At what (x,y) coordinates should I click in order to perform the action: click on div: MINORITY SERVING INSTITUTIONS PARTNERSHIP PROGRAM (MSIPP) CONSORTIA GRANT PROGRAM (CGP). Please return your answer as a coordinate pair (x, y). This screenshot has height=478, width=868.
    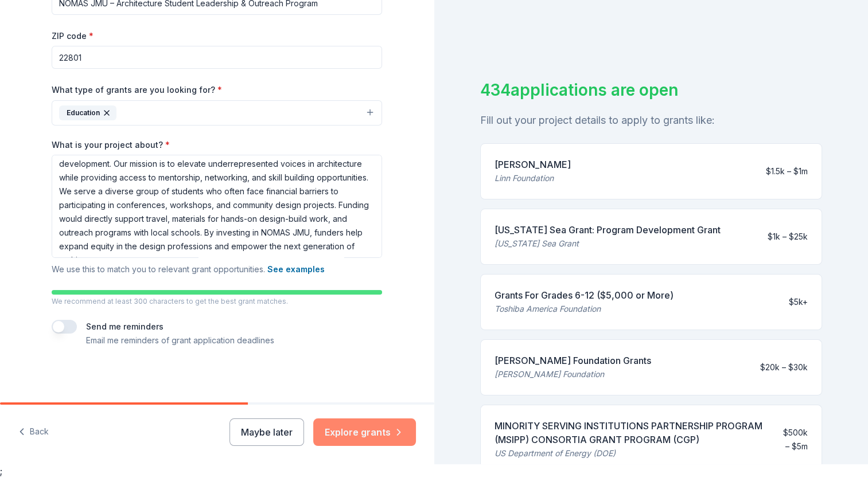
    Looking at the image, I should click on (632, 433).